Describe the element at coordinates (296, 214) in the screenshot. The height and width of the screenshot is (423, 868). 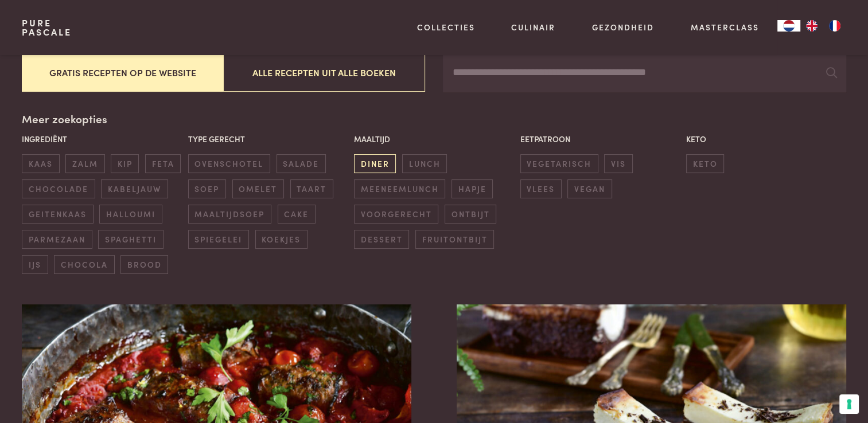
I see `span: cake` at that location.